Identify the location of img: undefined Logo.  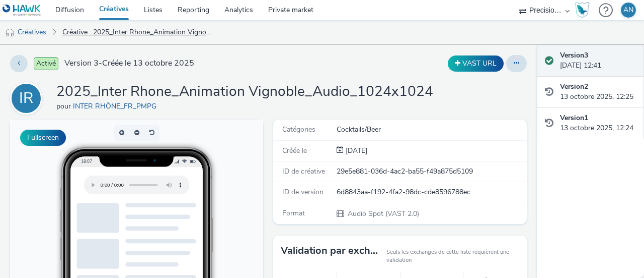
(22, 10).